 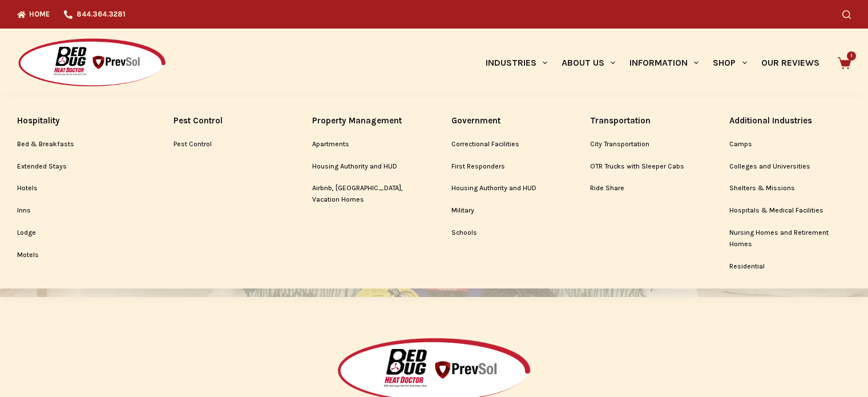 What do you see at coordinates (642, 120) in the screenshot?
I see `a: Transportation` at bounding box center [642, 120].